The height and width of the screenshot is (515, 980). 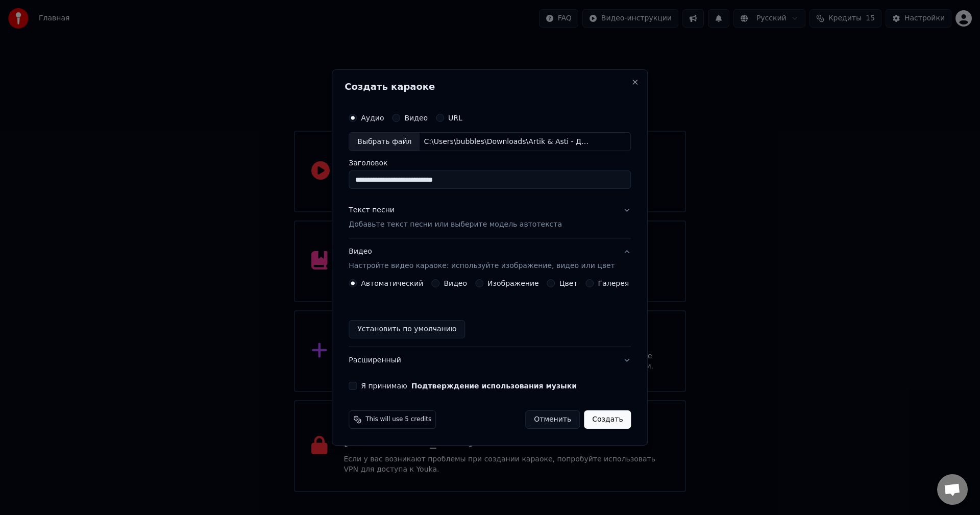 What do you see at coordinates (568, 283) in the screenshot?
I see `label: Цвет` at bounding box center [568, 283].